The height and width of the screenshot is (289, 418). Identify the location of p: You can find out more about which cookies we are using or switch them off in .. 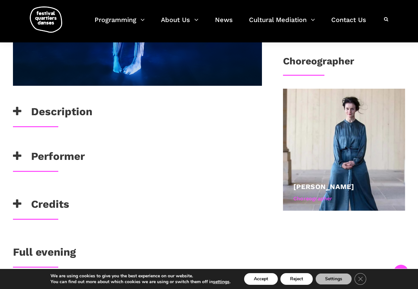
(140, 282).